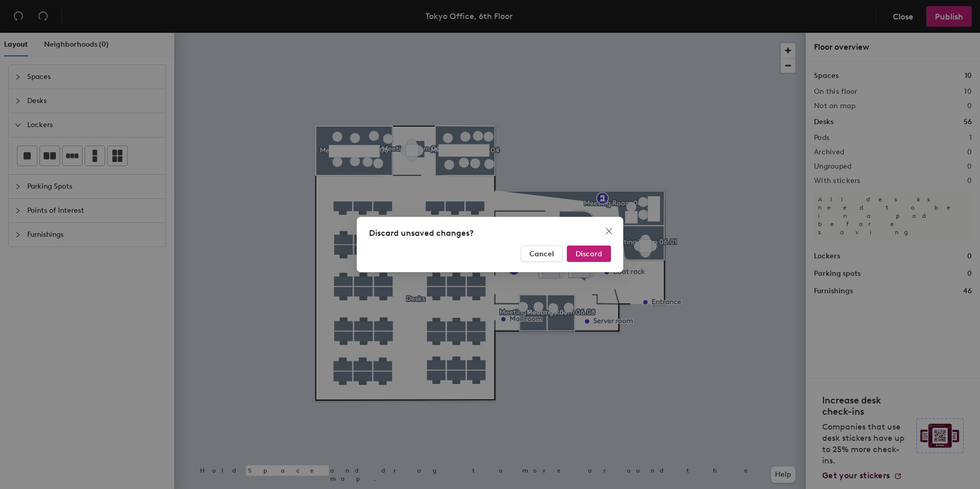 This screenshot has width=980, height=489. I want to click on div: Discard unsaved changes?, so click(490, 233).